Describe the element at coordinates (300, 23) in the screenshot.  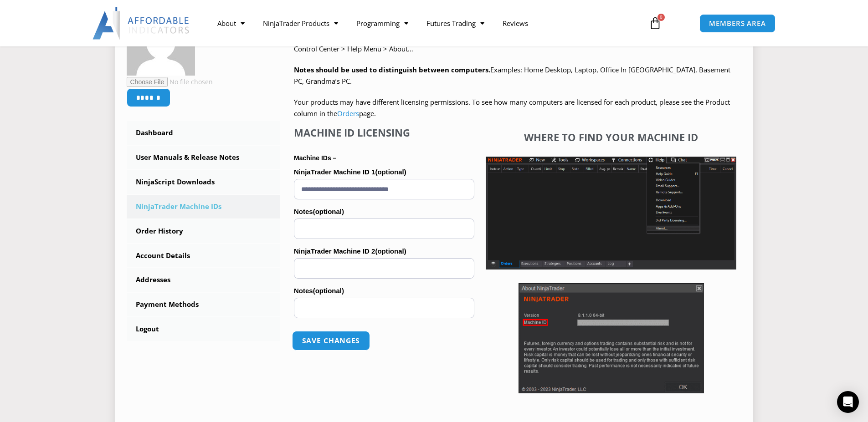
I see `a: NinjaTrader Products` at that location.